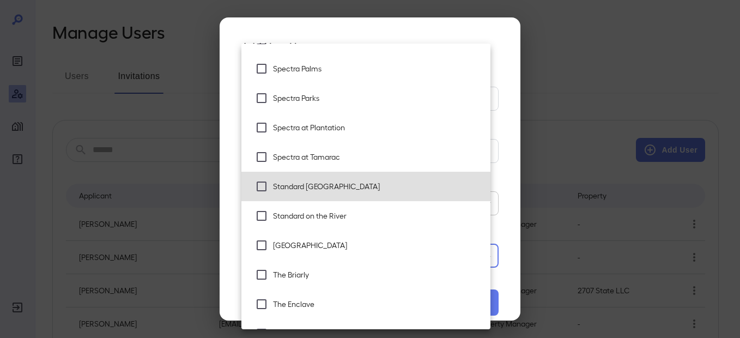 This screenshot has height=338, width=740. I want to click on span: The Briarly, so click(377, 275).